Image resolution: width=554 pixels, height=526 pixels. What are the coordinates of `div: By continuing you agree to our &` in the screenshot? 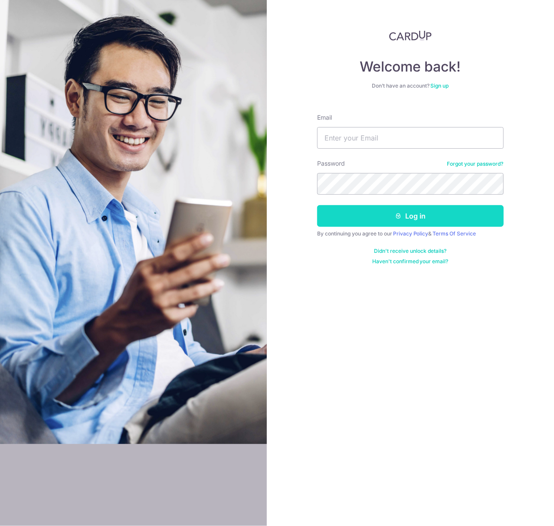 It's located at (410, 234).